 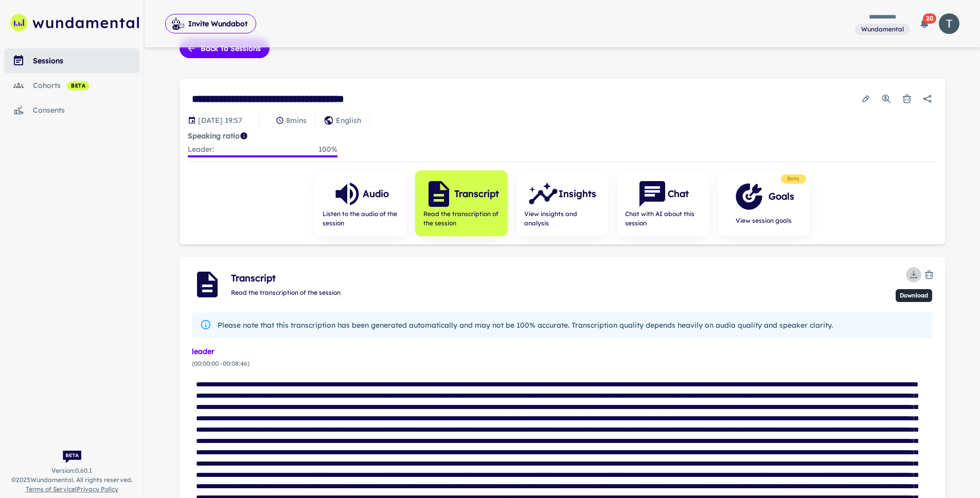 I want to click on img: photoURL, so click(x=949, y=24).